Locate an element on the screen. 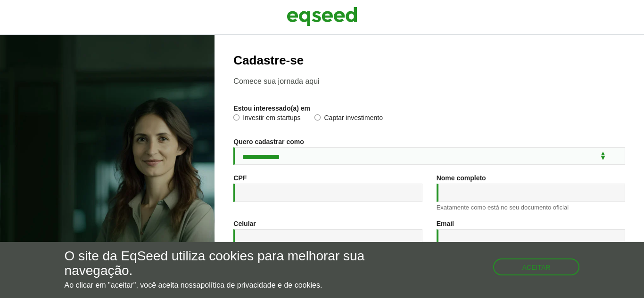 The height and width of the screenshot is (298, 644). input: Captar investimento is located at coordinates (317, 117).